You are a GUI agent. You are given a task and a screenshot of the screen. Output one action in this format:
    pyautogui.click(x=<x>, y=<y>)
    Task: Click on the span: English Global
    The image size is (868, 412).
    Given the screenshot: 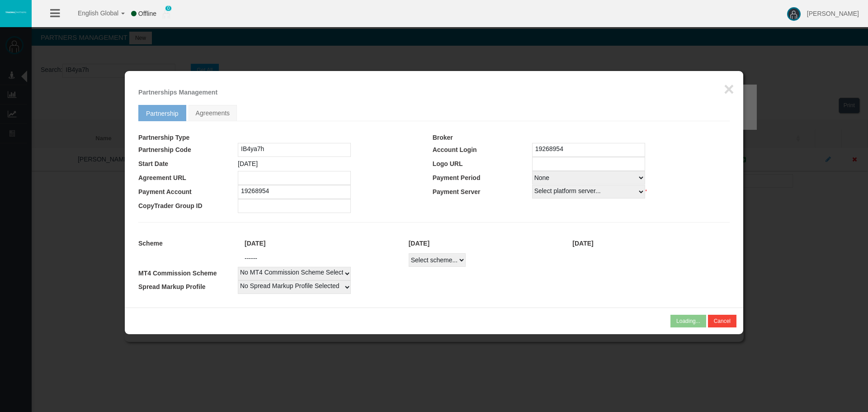 What is the action you would take?
    pyautogui.click(x=92, y=13)
    